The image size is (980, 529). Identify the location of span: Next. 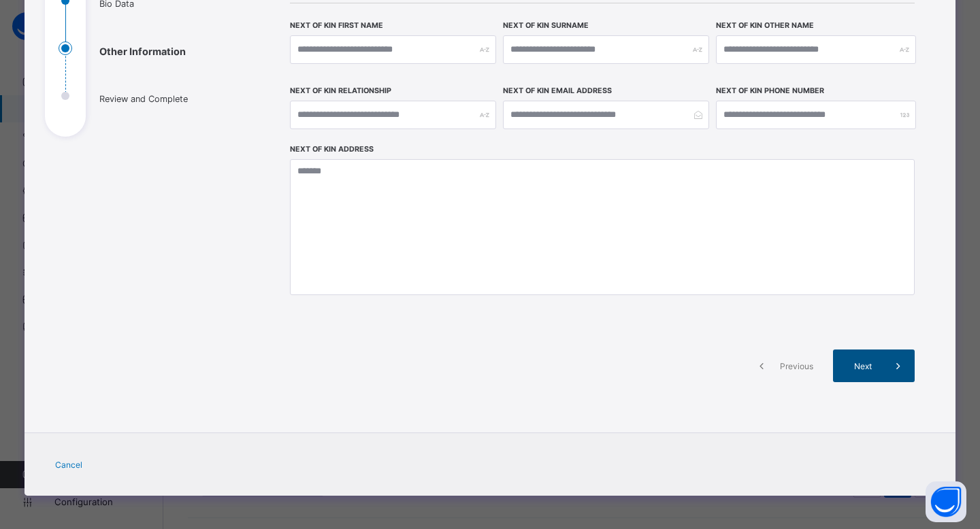
(862, 366).